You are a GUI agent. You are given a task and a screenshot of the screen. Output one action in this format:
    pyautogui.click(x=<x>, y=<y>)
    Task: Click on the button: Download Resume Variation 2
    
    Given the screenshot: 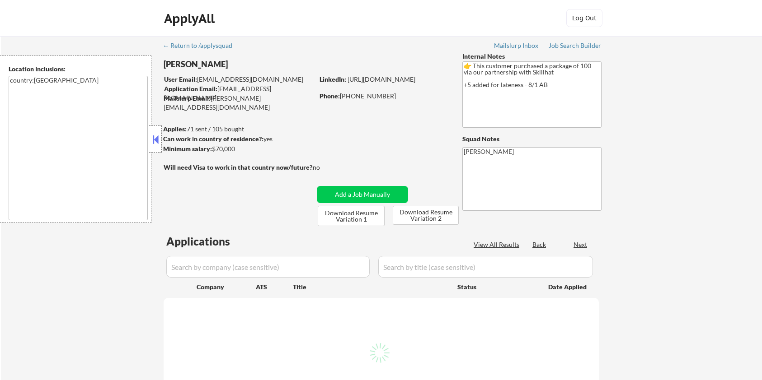 What is the action you would take?
    pyautogui.click(x=426, y=215)
    